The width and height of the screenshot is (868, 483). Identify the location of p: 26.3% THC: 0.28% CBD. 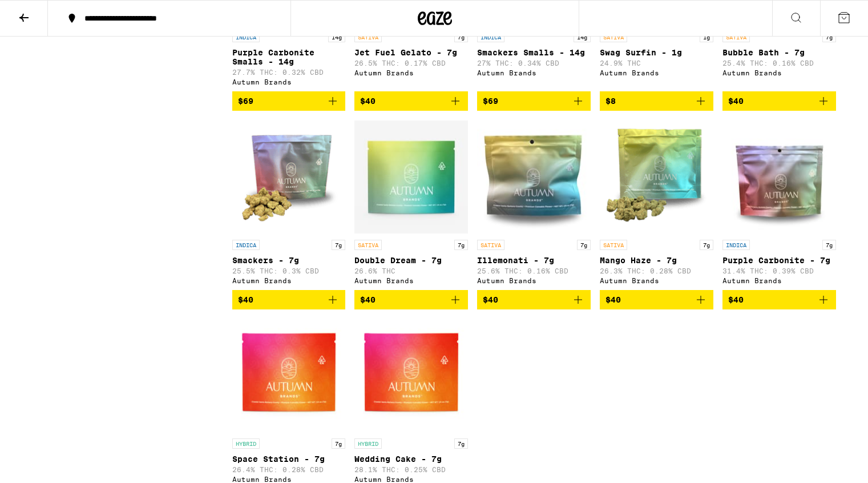
(657, 271).